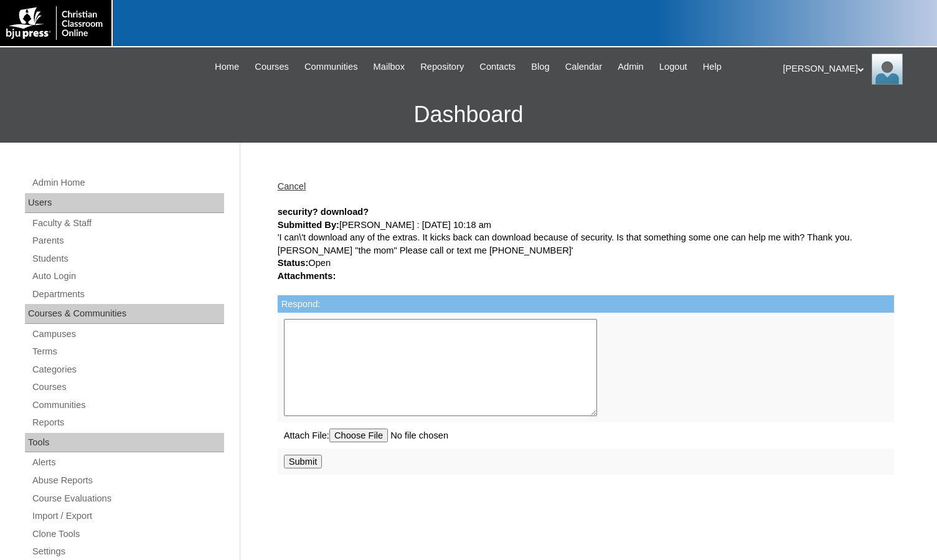 This screenshot has height=560, width=937. What do you see at coordinates (294, 263) in the screenshot?
I see `strong: Status:` at bounding box center [294, 263].